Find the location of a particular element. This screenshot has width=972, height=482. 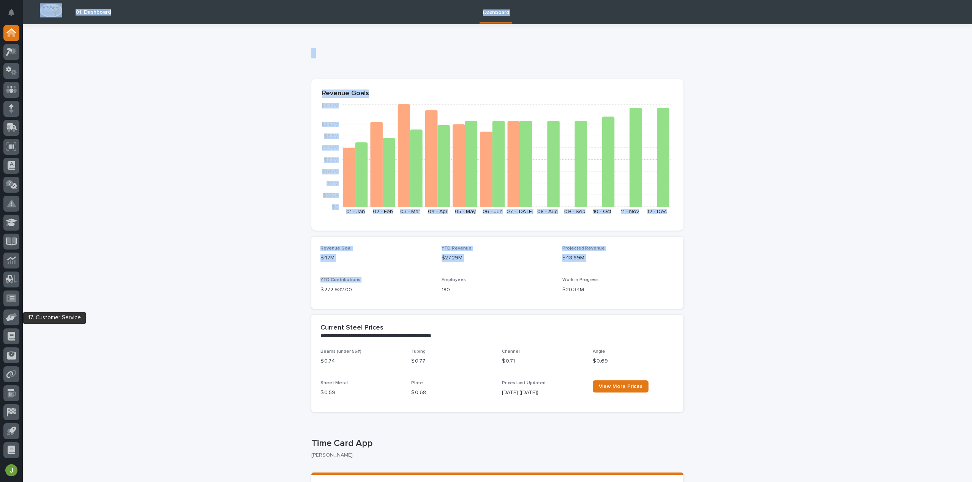

span: Angle is located at coordinates (599, 352).